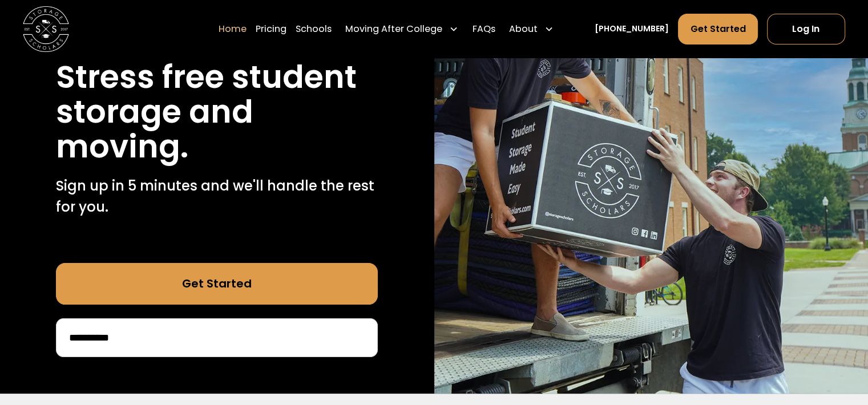 The image size is (868, 405). I want to click on a: Log In, so click(805, 28).